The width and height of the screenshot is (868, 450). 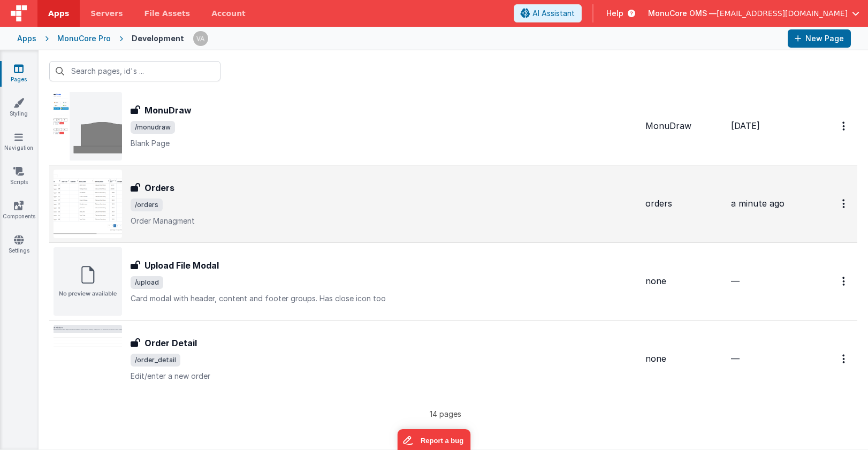 What do you see at coordinates (168, 110) in the screenshot?
I see `h3: MonuDraw` at bounding box center [168, 110].